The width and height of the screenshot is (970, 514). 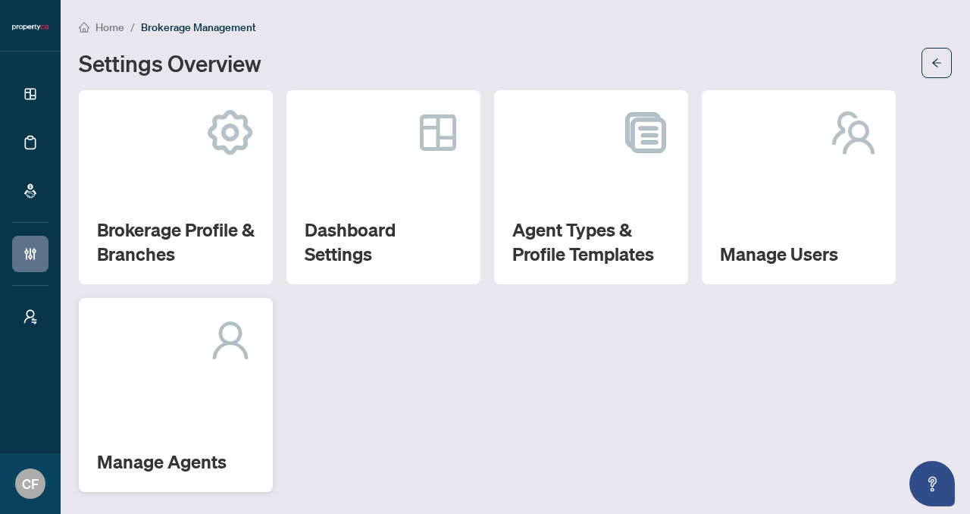 What do you see at coordinates (110, 27) in the screenshot?
I see `span: Home` at bounding box center [110, 27].